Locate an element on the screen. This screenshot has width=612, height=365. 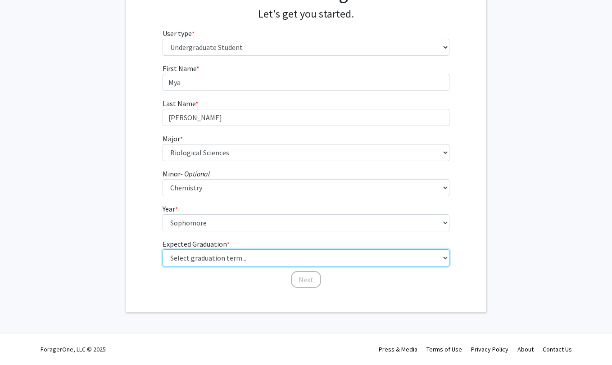
label: Expected Graduation is located at coordinates (196, 244).